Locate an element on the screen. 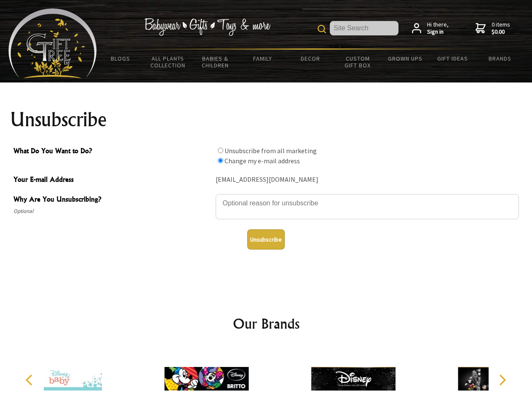 This screenshot has width=532, height=404. span: What Do You Want to Do? is located at coordinates (112, 151).